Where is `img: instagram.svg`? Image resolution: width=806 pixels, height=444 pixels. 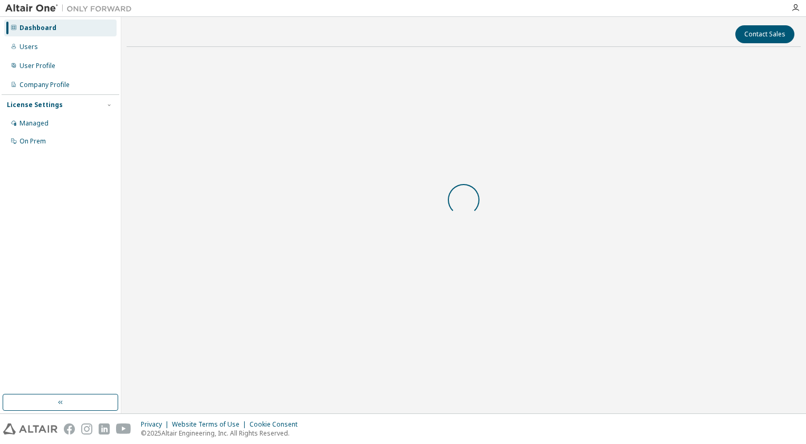
img: instagram.svg is located at coordinates (87, 429).